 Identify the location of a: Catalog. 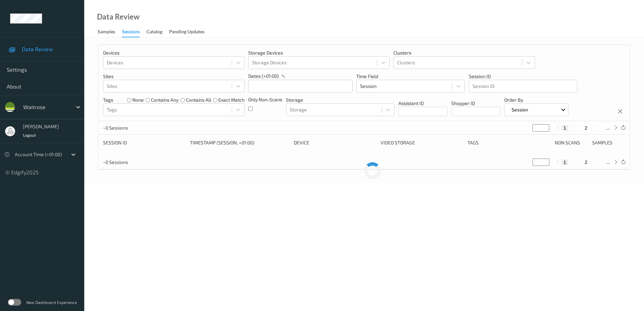
(158, 32).